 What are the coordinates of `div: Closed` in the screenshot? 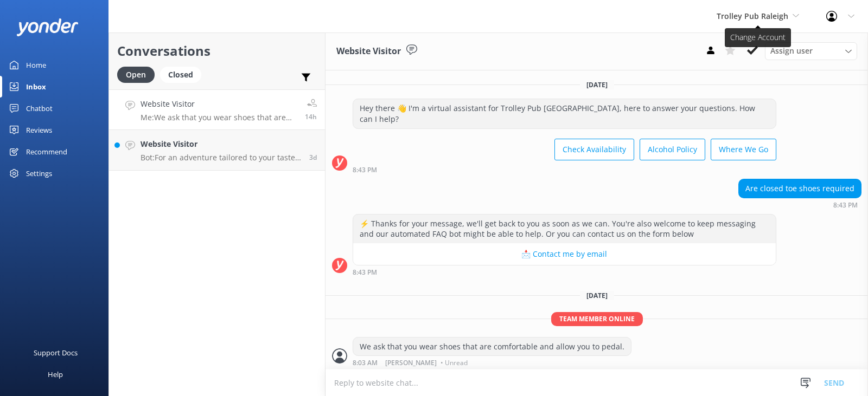 It's located at (181, 75).